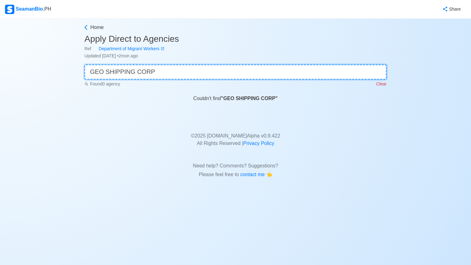  What do you see at coordinates (235, 49) in the screenshot?
I see `div: Ref` at bounding box center [235, 49].